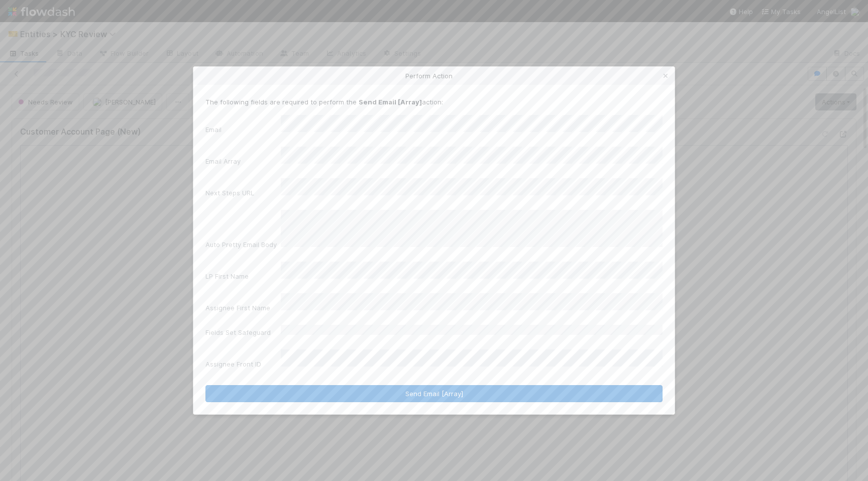 This screenshot has width=868, height=481. What do you see at coordinates (238, 332) in the screenshot?
I see `label: Fields Set Safeguard` at bounding box center [238, 332].